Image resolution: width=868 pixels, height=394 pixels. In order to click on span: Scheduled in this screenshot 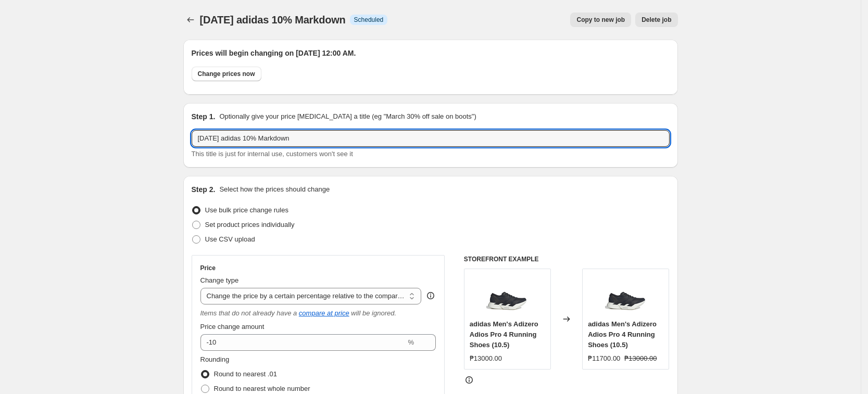, I will do `click(368, 20)`.